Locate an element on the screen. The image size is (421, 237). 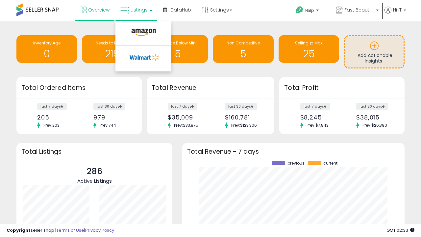
h3: Total Listings is located at coordinates (94, 151).